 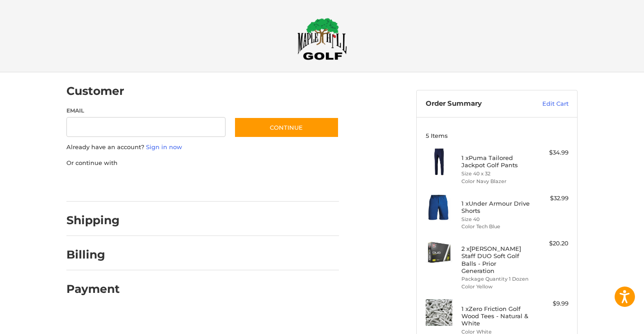 I want to click on div: $32.99, so click(x=550, y=199).